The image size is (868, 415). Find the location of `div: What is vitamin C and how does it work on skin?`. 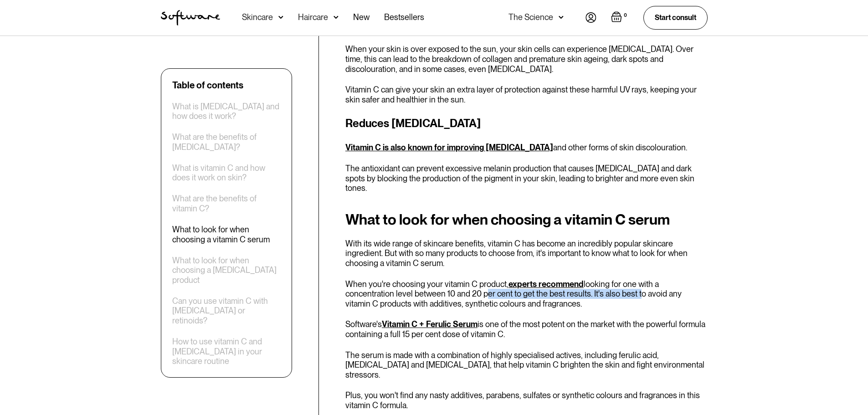

div: What is vitamin C and how does it work on skin? is located at coordinates (227, 172).